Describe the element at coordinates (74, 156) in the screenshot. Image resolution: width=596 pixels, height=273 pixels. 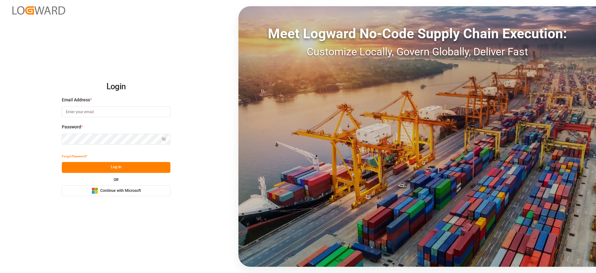
I see `button: Forgot Password?` at that location.